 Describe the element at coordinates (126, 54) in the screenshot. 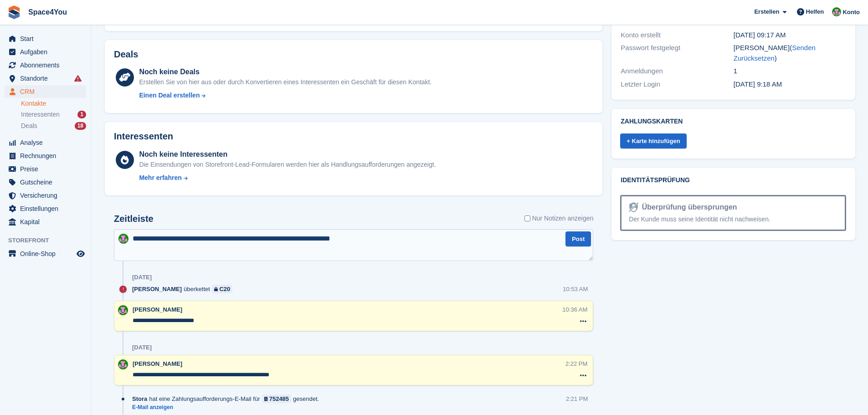

I see `h2: Deals` at that location.